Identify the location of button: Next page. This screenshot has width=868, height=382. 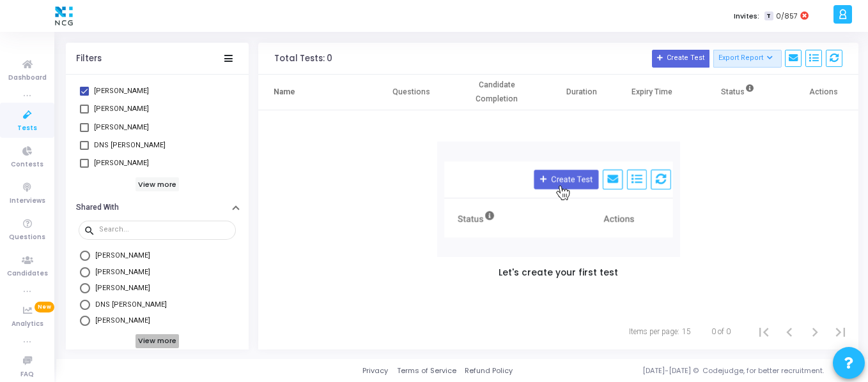
(814, 332).